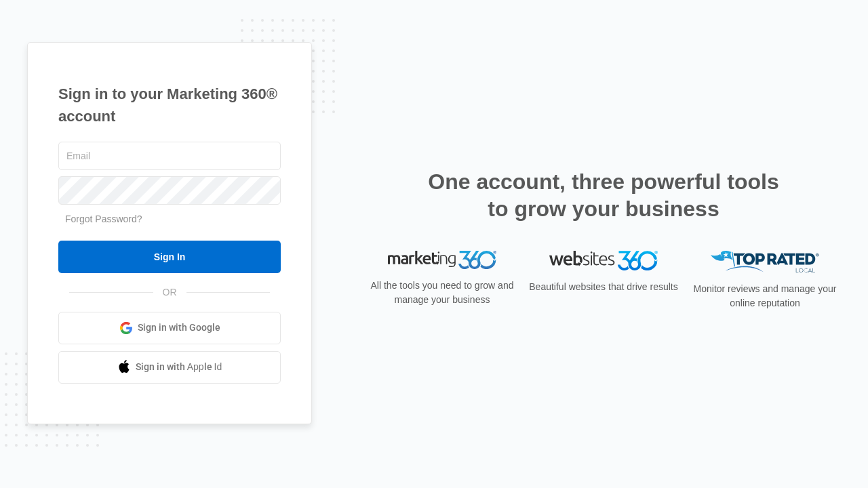 This screenshot has height=488, width=868. I want to click on input: Email, so click(169, 156).